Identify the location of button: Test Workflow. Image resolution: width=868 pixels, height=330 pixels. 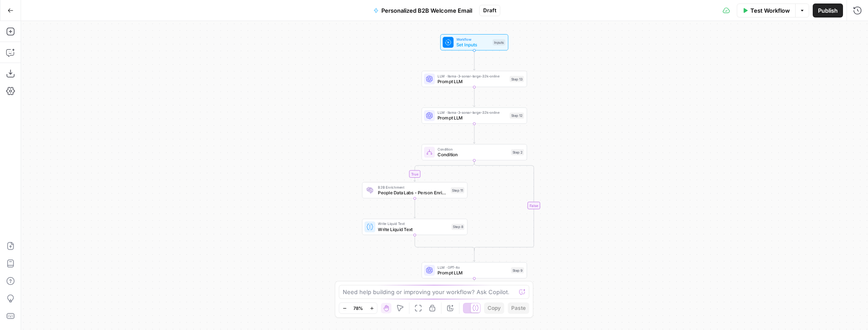
(765, 10).